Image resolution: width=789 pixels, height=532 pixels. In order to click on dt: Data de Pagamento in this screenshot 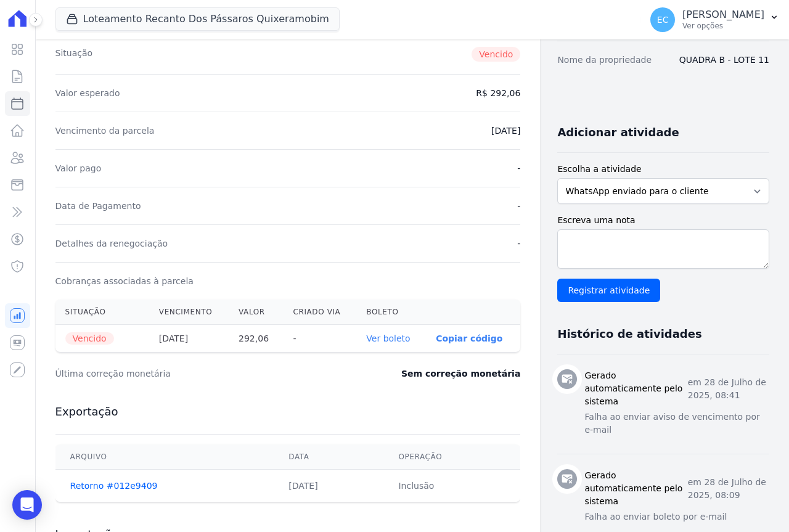, I will do `click(98, 206)`.